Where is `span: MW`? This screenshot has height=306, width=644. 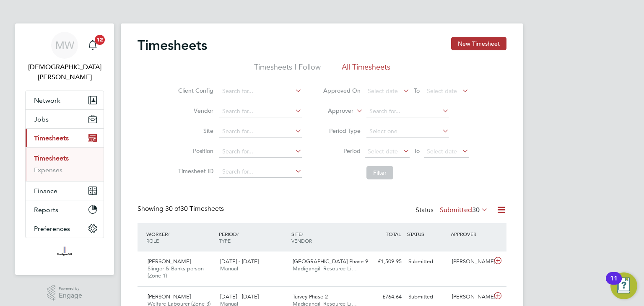
span: MW is located at coordinates (65, 45).